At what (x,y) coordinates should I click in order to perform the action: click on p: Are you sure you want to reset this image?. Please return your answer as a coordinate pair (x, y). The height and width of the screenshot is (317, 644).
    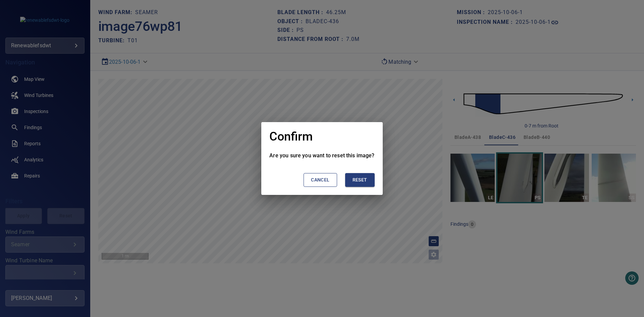
    Looking at the image, I should click on (321, 156).